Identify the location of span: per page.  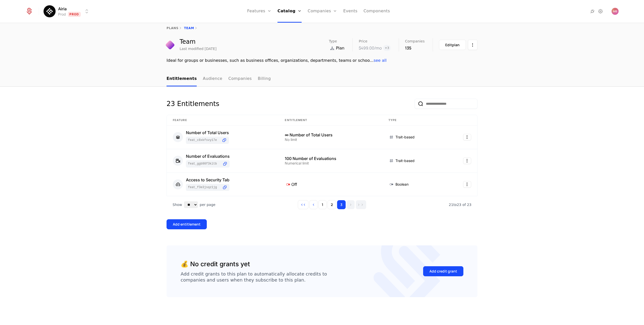
(207, 205).